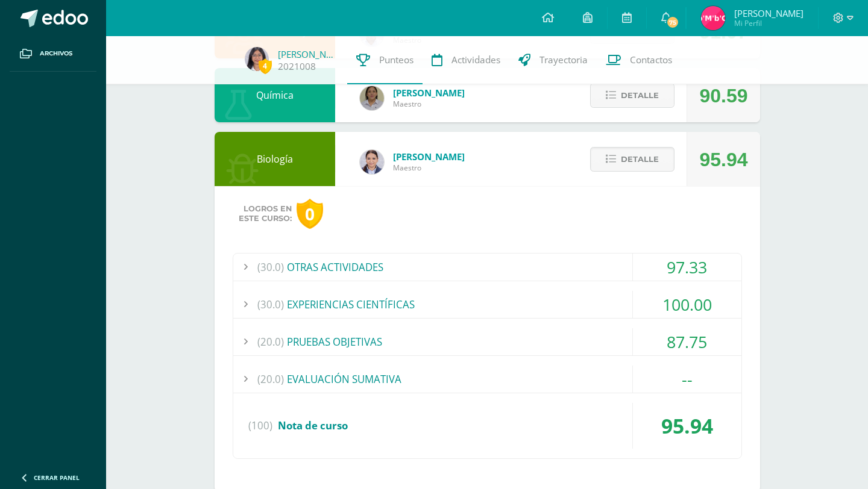 Image resolution: width=868 pixels, height=489 pixels. What do you see at coordinates (687, 267) in the screenshot?
I see `div: 97.33` at bounding box center [687, 267].